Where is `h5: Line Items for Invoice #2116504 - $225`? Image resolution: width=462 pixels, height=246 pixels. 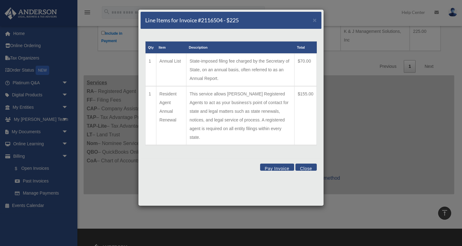
h5: Line Items for Invoice #2116504 - $225 is located at coordinates (192, 20).